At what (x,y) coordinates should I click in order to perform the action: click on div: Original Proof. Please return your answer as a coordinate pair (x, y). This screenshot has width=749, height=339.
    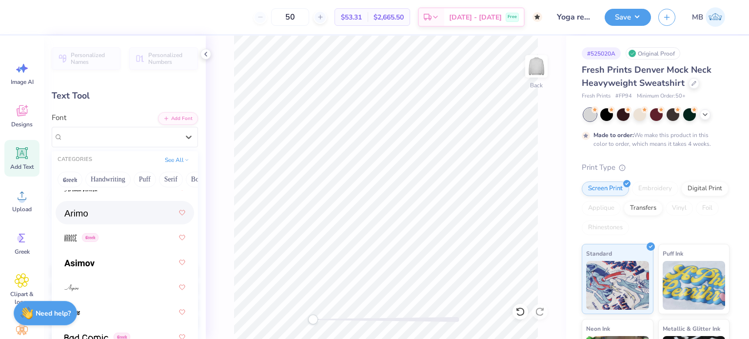
    Looking at the image, I should click on (653, 53).